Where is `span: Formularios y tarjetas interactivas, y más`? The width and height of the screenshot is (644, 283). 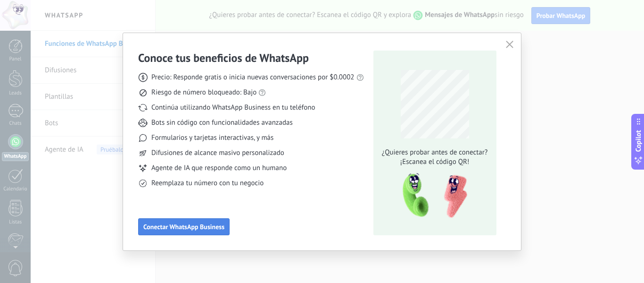
span: Formularios y tarjetas interactivas, y más is located at coordinates (212, 138).